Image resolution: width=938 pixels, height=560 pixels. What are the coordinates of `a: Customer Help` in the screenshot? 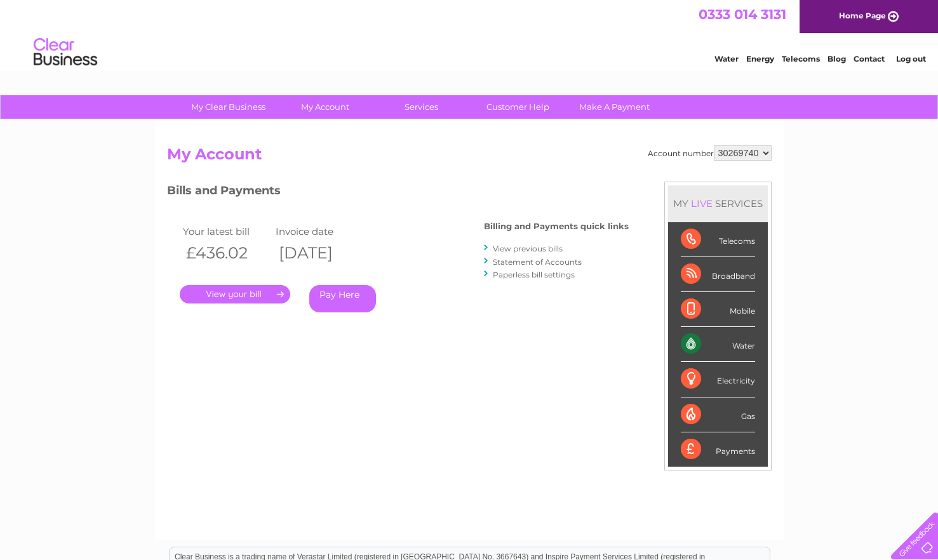 It's located at (518, 107).